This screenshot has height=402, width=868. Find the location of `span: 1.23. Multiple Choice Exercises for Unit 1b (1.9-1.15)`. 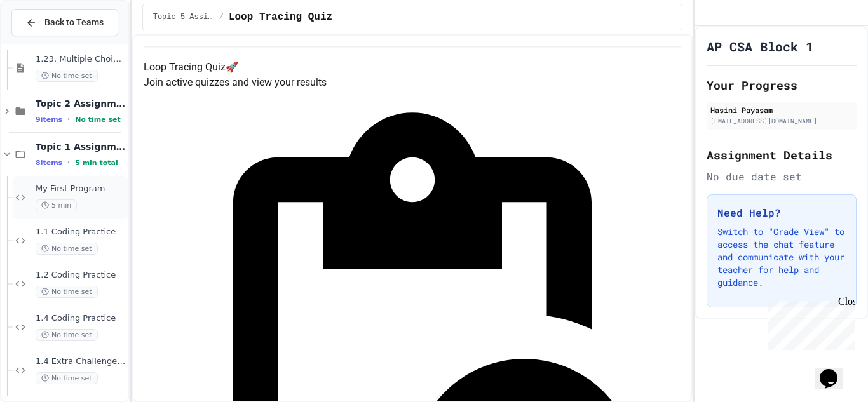

span: 1.23. Multiple Choice Exercises for Unit 1b (1.9-1.15) is located at coordinates (80, 59).